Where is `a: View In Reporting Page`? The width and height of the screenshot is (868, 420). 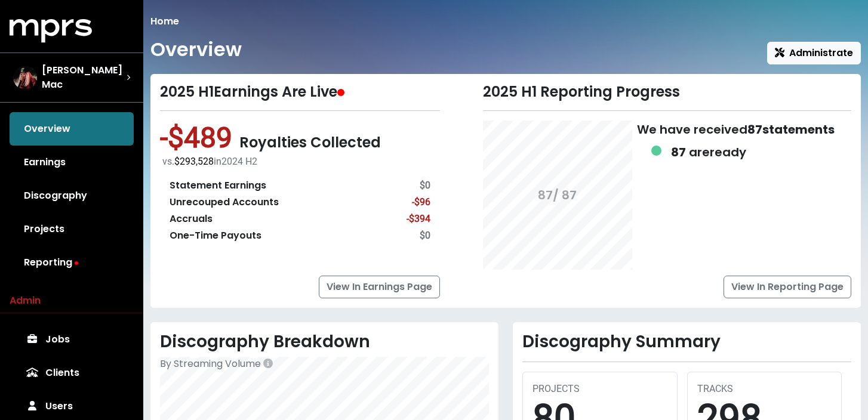 a: View In Reporting Page is located at coordinates (787, 287).